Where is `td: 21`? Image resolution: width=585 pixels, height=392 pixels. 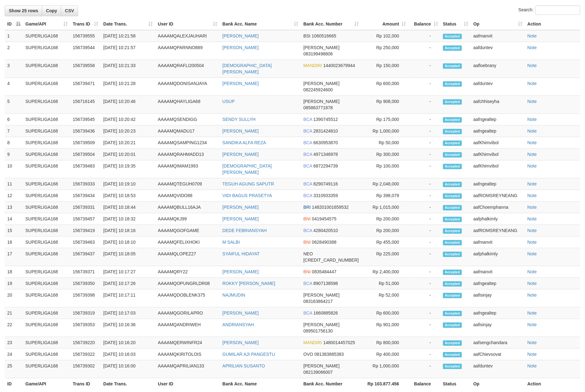 td: 21 is located at coordinates (14, 313).